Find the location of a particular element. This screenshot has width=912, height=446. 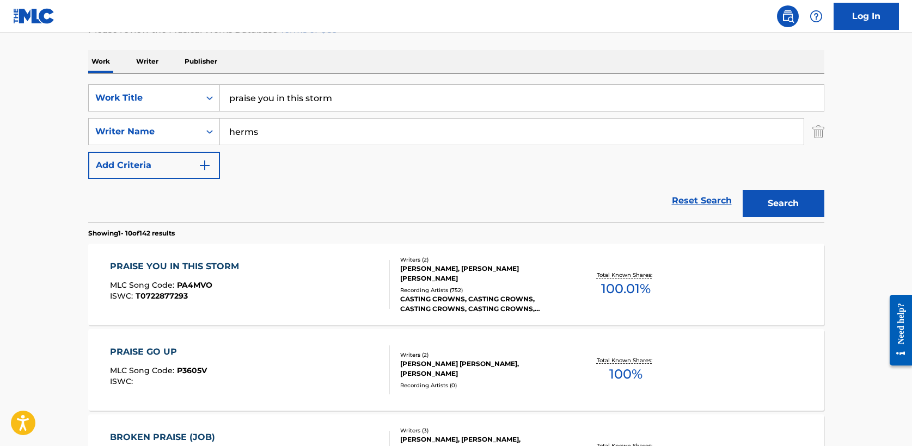

div: Need help? is located at coordinates (19, 37).